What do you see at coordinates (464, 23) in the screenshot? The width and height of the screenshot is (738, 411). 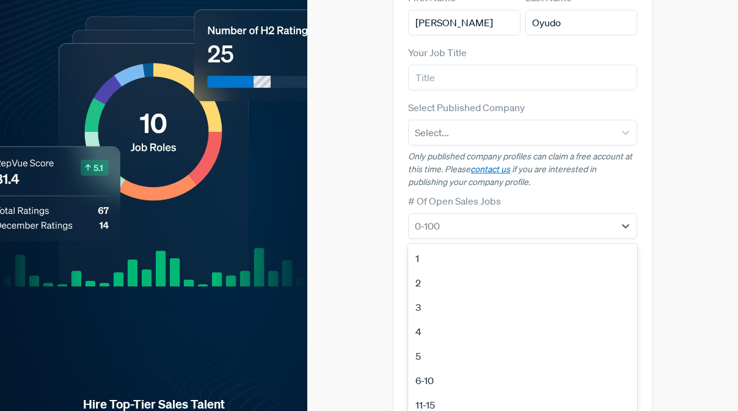 I see `input: First Name` at bounding box center [464, 23].